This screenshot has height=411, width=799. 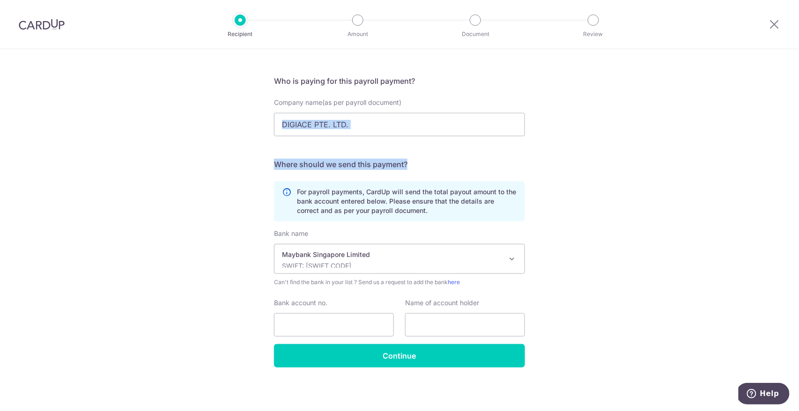 I want to click on input: Continue, so click(x=399, y=356).